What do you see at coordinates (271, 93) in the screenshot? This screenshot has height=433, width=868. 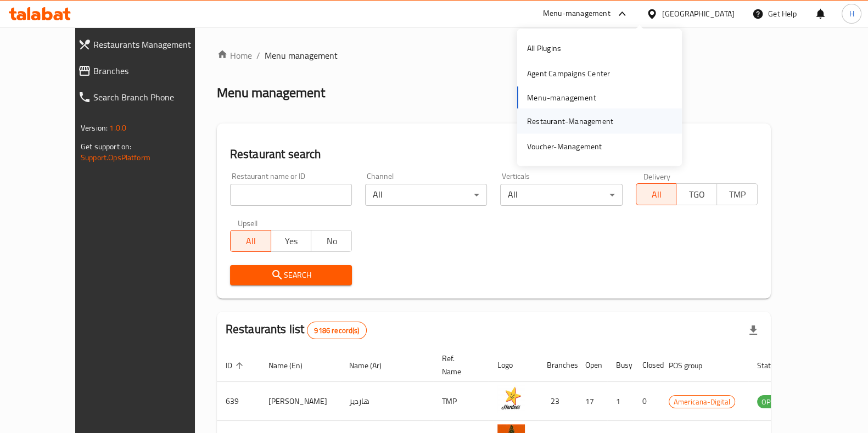 I see `h2: Menu management` at bounding box center [271, 93].